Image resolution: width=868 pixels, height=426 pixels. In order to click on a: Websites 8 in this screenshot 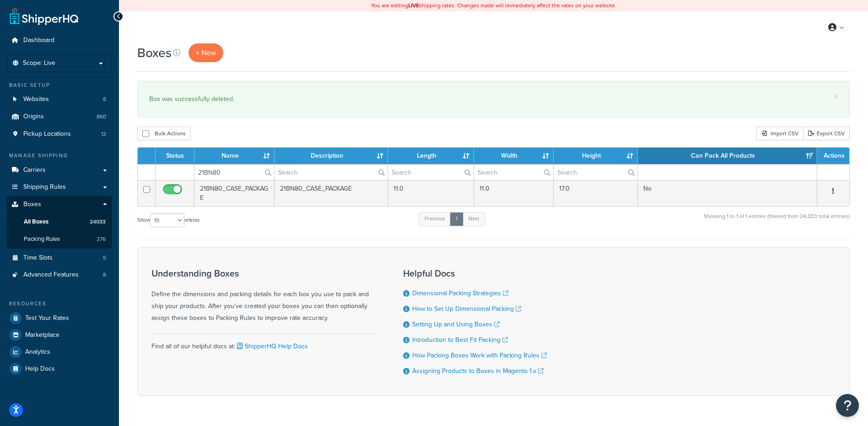, I will do `click(59, 99)`.